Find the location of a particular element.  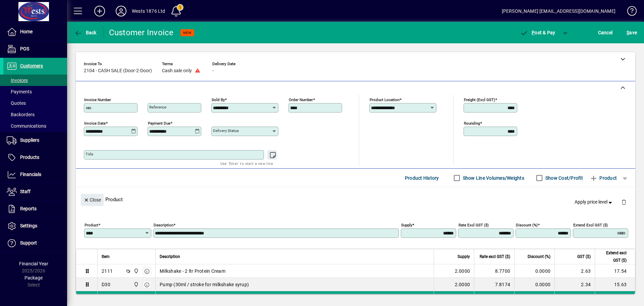

a: Knowledge Base is located at coordinates (628, 12).